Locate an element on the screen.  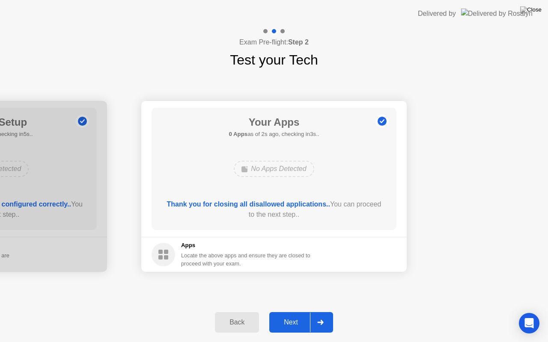
h1: Test your Tech is located at coordinates (274, 60).